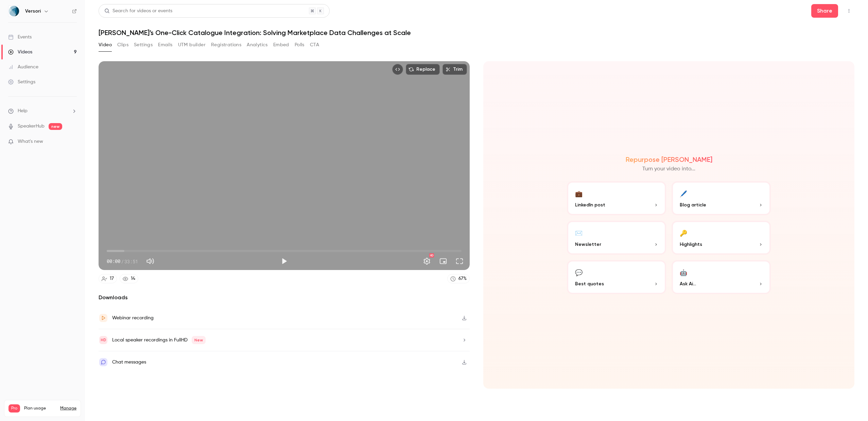  Describe the element at coordinates (617, 198) in the screenshot. I see `button: 💼LinkedIn post` at that location.